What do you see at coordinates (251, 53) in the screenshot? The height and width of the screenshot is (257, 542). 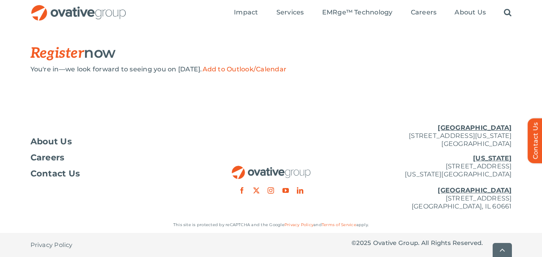 I see `h3: now` at bounding box center [251, 53].